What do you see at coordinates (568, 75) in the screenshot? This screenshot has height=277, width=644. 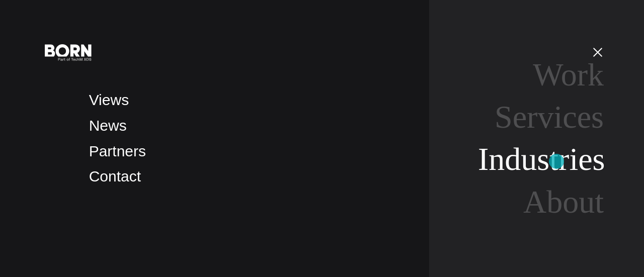 I see `a: Work` at bounding box center [568, 75].